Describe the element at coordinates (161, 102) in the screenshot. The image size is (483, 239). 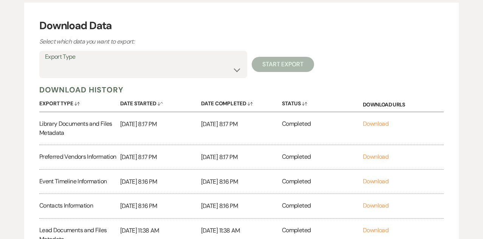
I see `button: Date Started` at that location.